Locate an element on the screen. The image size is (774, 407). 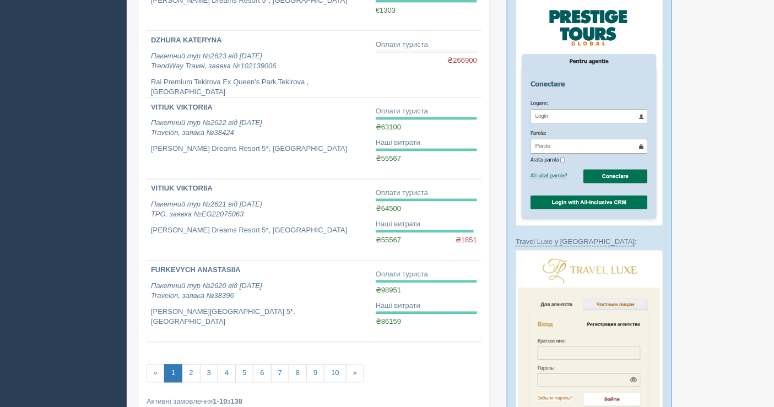
span: ₴64500 is located at coordinates (388, 209).